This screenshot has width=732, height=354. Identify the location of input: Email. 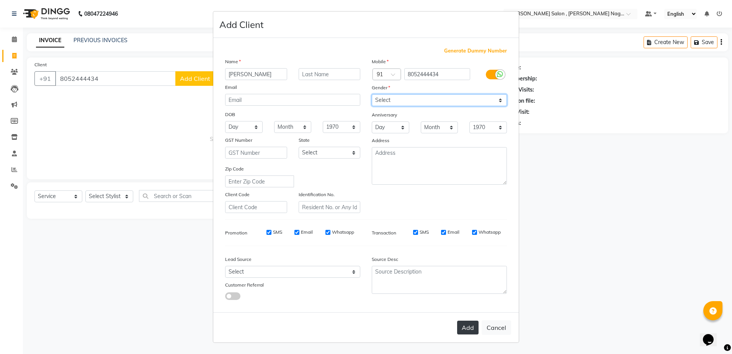
(293, 100).